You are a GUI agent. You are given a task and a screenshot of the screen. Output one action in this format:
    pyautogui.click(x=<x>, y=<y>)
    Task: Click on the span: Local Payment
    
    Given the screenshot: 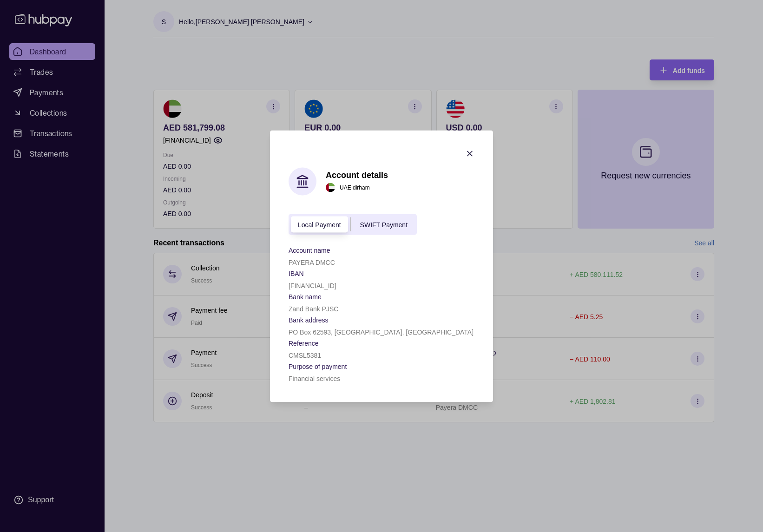 What is the action you would take?
    pyautogui.click(x=320, y=225)
    